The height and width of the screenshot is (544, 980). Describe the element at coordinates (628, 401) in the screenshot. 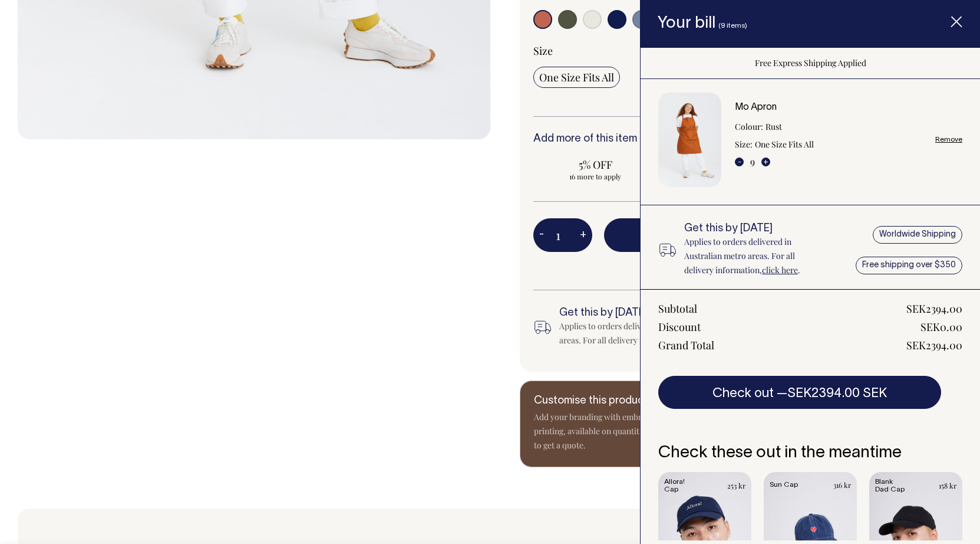

I see `h6: Customise this product` at that location.